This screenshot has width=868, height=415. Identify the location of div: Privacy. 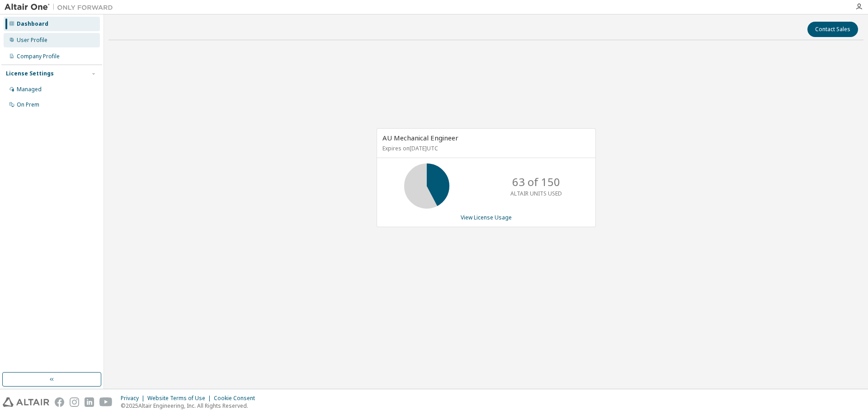
(134, 399).